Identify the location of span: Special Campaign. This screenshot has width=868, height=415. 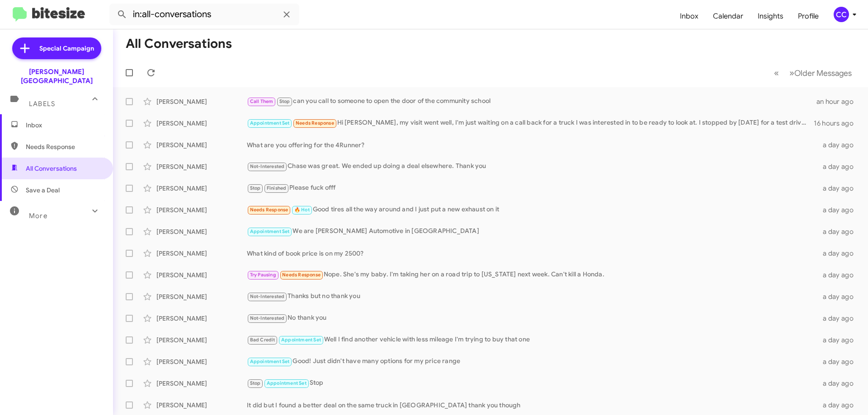
(67, 49).